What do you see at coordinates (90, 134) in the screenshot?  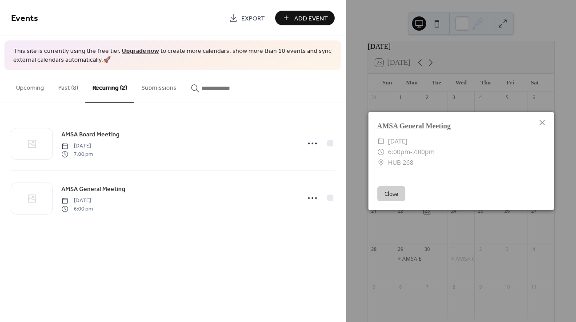 I see `a: AMSA Board Meeting` at bounding box center [90, 134].